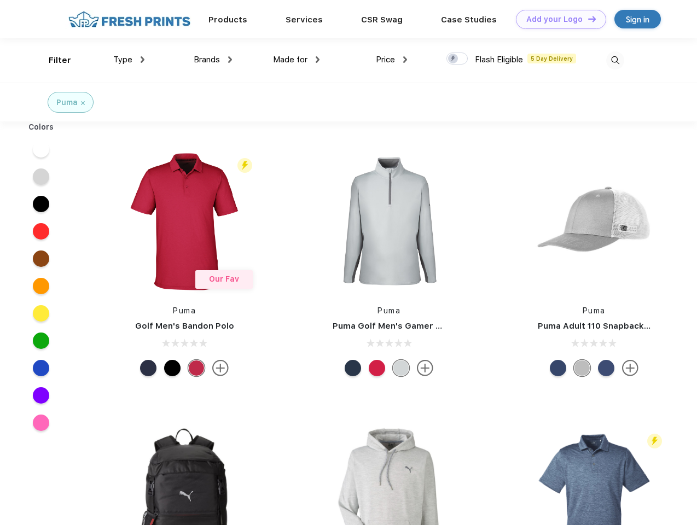  I want to click on img: filter_cancel.svg, so click(83, 103).